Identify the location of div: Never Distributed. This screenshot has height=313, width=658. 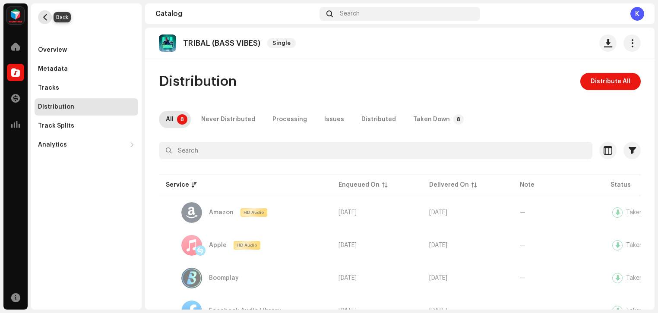
(228, 120).